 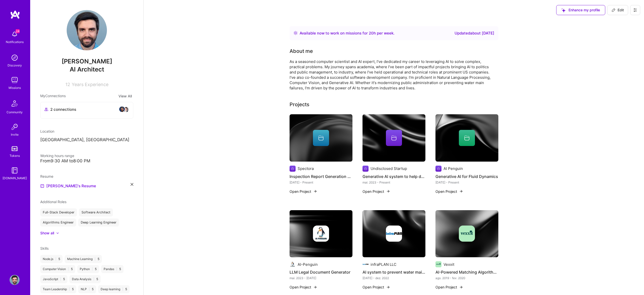 I want to click on h4: LLM Legal Document Generator, so click(x=321, y=272).